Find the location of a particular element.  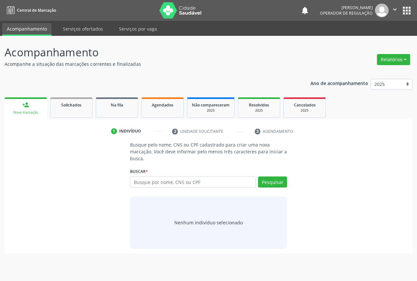

span: Solicitados is located at coordinates (71, 105).